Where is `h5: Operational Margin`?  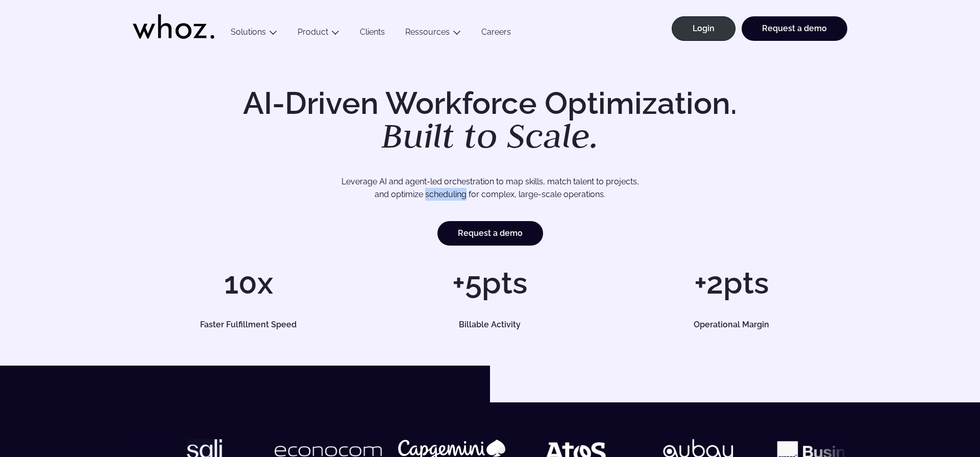 h5: Operational Margin is located at coordinates (731, 324).